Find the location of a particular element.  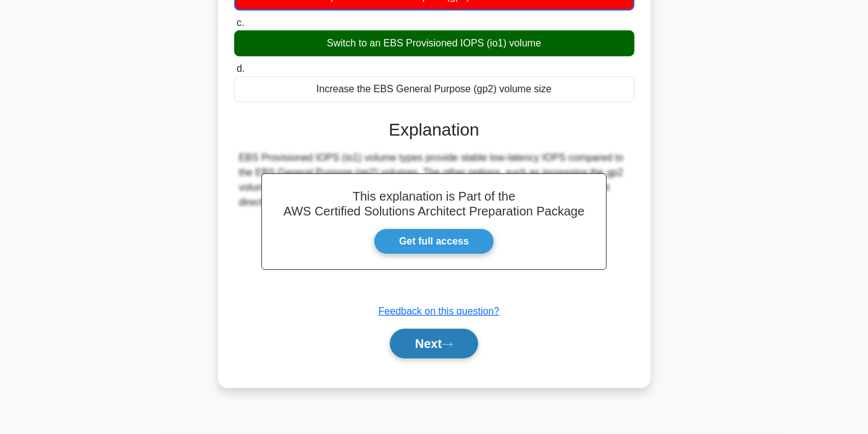

a: Get full access is located at coordinates (434, 241).